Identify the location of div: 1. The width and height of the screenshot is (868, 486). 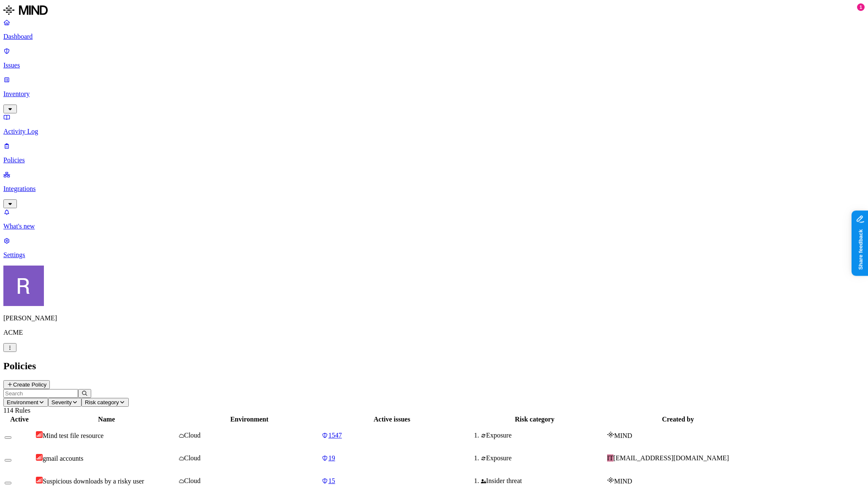
(861, 7).